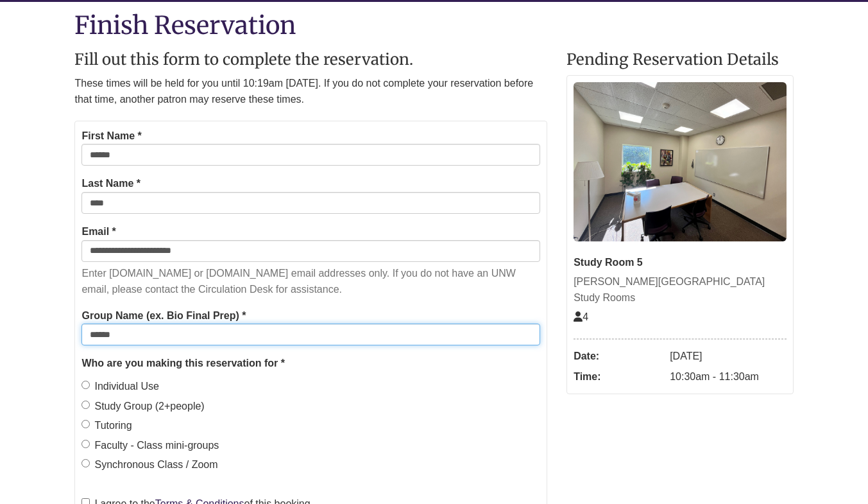 The width and height of the screenshot is (868, 504). I want to click on label: Study Group (2+people), so click(143, 406).